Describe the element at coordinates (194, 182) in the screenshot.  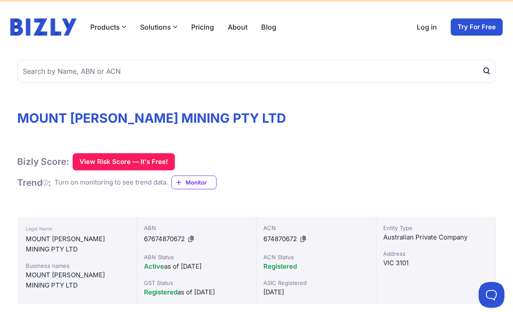
I see `a: Monitor` at that location.